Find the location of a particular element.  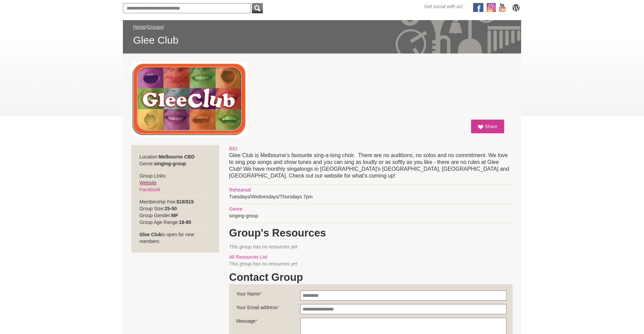

div: Rehearsal is located at coordinates (371, 190).